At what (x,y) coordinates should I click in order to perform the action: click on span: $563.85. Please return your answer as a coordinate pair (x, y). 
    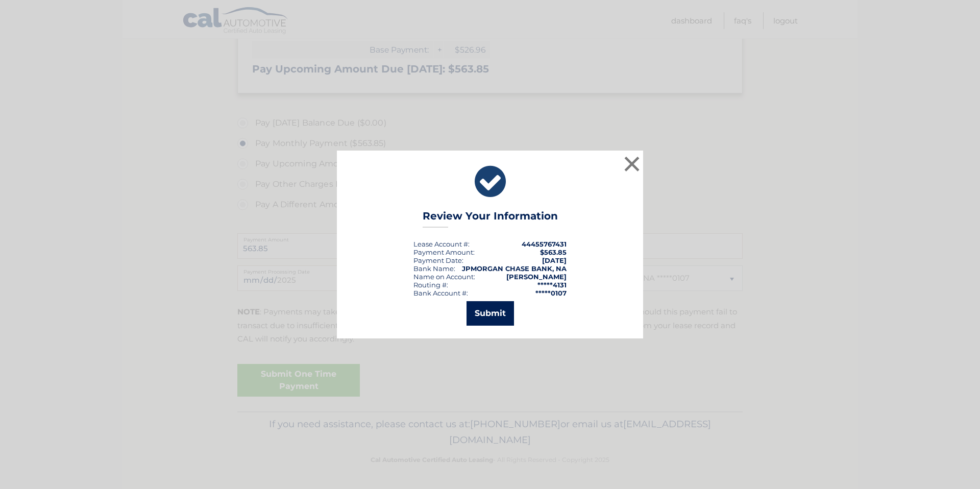
    Looking at the image, I should click on (553, 252).